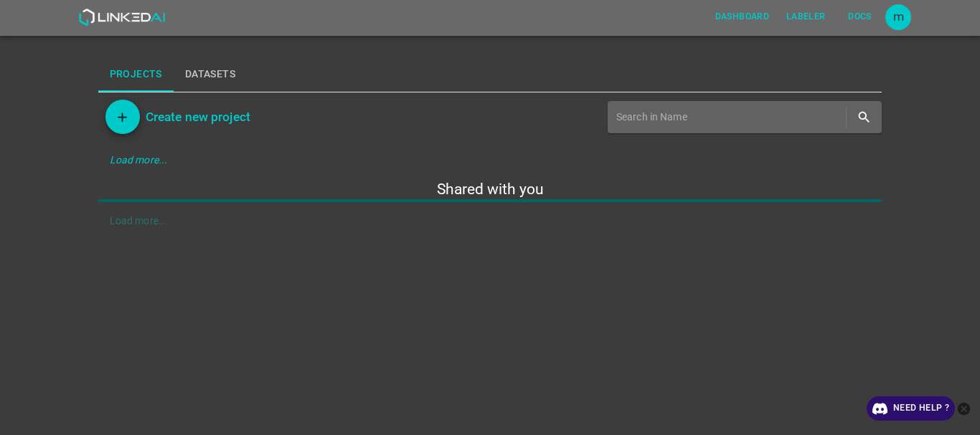 This screenshot has height=435, width=980. I want to click on button: Add, so click(122, 117).